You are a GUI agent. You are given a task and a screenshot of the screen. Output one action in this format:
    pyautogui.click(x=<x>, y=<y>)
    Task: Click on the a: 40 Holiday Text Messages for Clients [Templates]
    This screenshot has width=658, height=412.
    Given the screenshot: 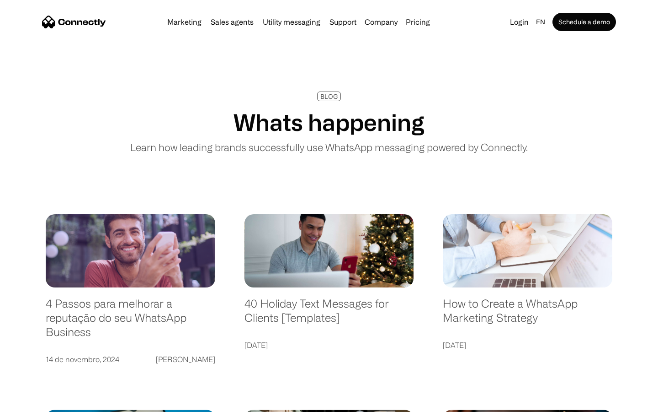 What is the action you would take?
    pyautogui.click(x=329, y=315)
    